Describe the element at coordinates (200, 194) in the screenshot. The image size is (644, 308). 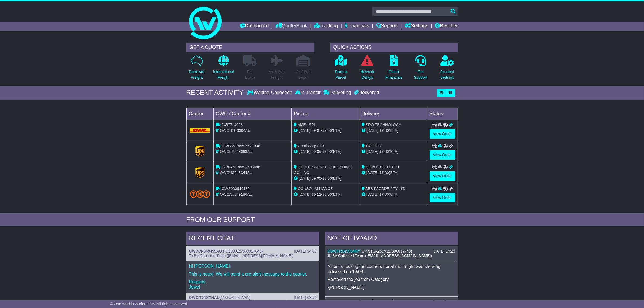
I see `img: TNT_Domestic.png` at that location.